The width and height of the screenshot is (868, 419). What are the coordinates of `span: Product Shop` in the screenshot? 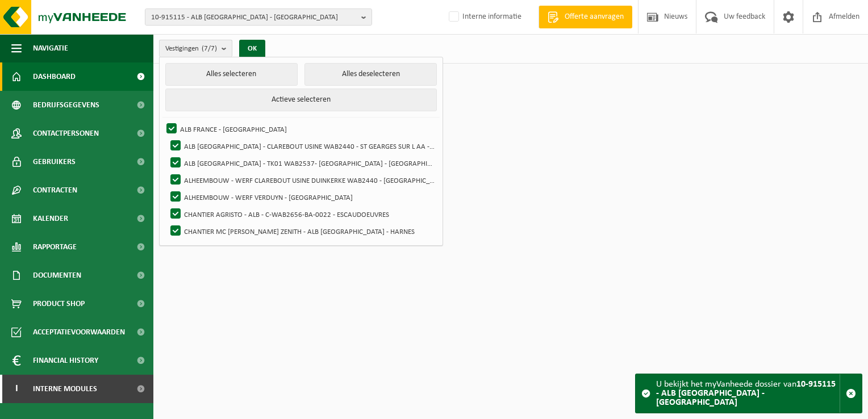 It's located at (58, 304).